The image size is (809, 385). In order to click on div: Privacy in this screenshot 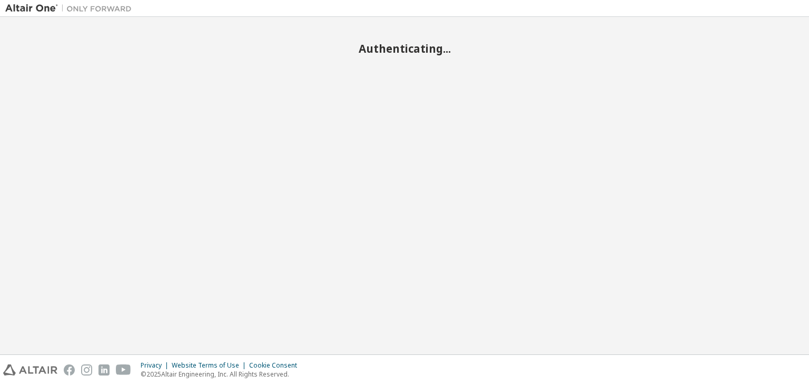, I will do `click(156, 365)`.